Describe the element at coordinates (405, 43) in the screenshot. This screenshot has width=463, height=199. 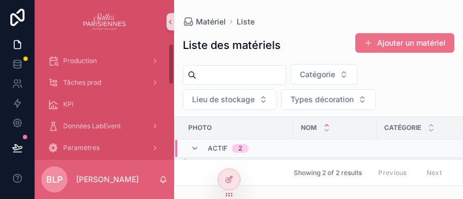
I see `a: Ajouter un matériel` at that location.